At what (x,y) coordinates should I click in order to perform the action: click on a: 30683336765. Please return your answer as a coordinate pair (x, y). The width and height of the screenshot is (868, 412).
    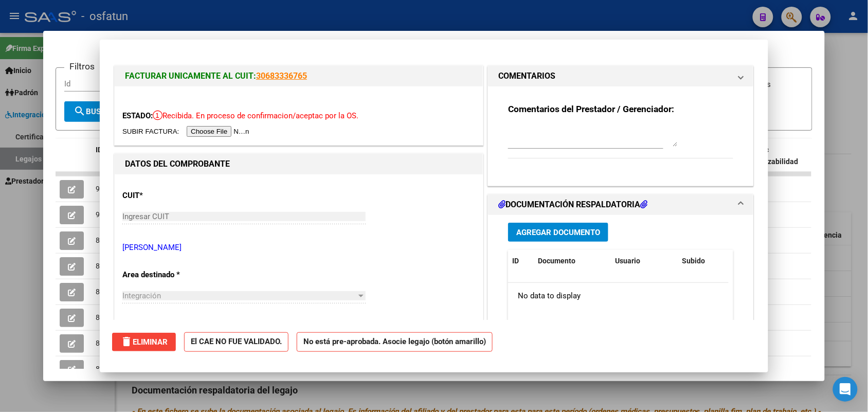
    Looking at the image, I should click on (281, 76).